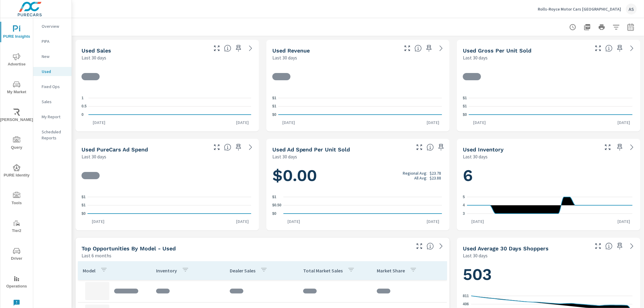  What do you see at coordinates (17, 282) in the screenshot?
I see `span: Operations` at bounding box center [17, 282].